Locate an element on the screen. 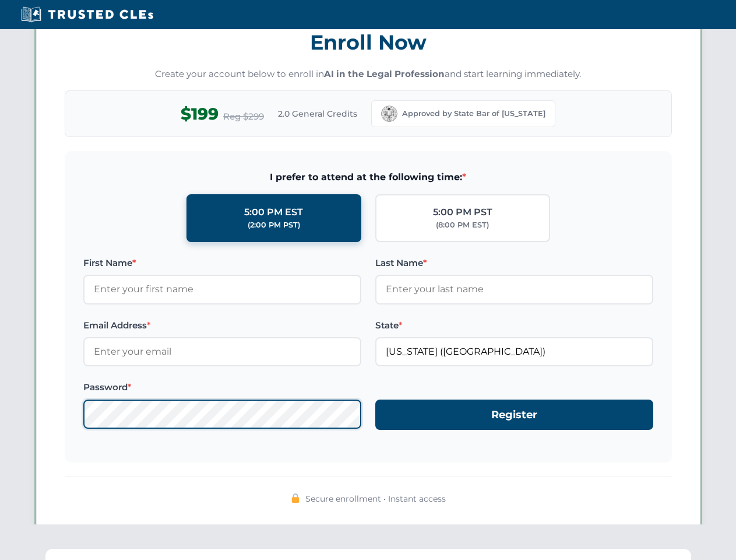  div: 5:00 PM EST is located at coordinates (273, 212).